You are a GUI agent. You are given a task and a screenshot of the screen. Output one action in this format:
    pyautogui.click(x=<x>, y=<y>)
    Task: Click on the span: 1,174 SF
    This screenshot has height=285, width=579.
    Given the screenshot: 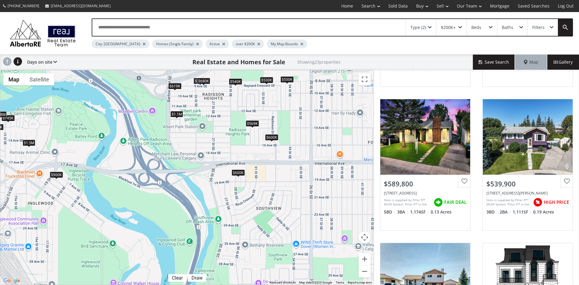 What is the action you would take?
    pyautogui.click(x=420, y=212)
    